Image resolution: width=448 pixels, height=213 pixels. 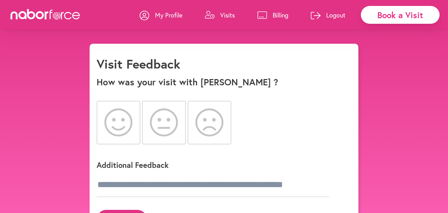 I want to click on p: Billing, so click(x=280, y=15).